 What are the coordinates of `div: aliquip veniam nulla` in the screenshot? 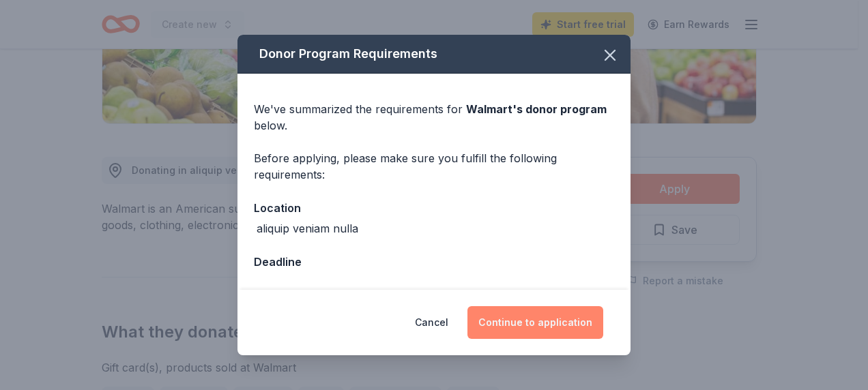 It's located at (307, 229).